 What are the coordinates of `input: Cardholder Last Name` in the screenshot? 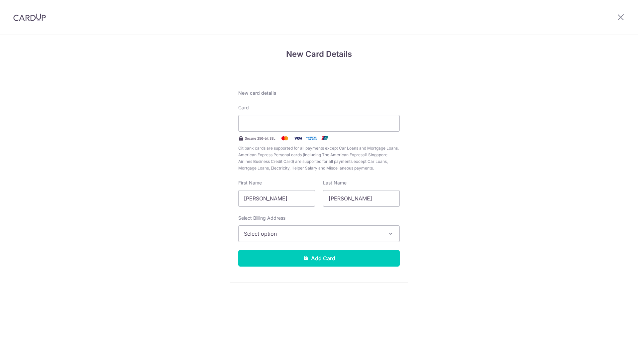 It's located at (361, 198).